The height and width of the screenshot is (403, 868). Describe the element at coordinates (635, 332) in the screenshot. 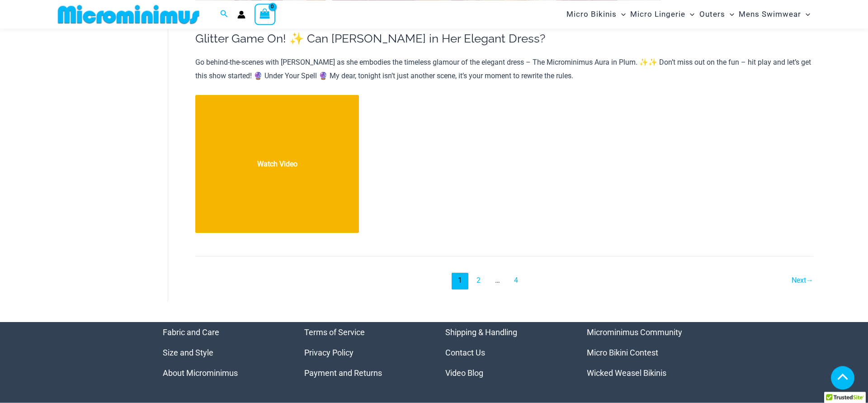

I see `a: Microminimus Community` at that location.